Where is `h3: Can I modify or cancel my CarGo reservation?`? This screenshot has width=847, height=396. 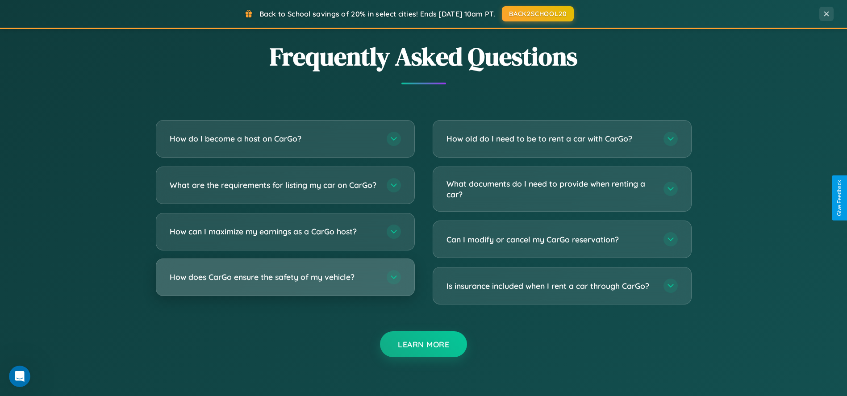
h3: Can I modify or cancel my CarGo reservation? is located at coordinates (550, 239).